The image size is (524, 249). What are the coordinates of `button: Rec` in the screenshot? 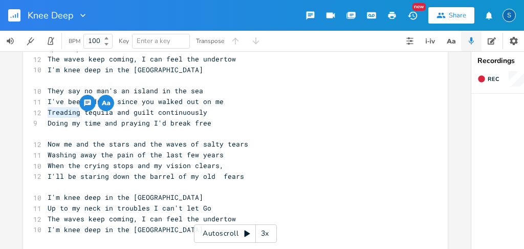 It's located at (488, 79).